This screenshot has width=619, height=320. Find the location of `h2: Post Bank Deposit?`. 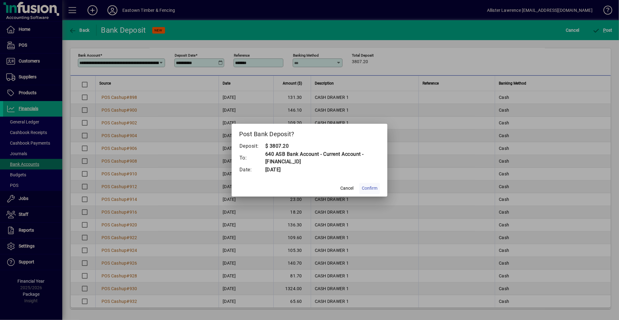

h2: Post Bank Deposit? is located at coordinates (309, 133).